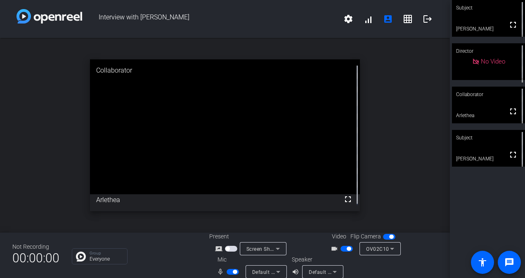 The height and width of the screenshot is (278, 525). What do you see at coordinates (36, 258) in the screenshot?
I see `span: 00:00:00` at bounding box center [36, 258].